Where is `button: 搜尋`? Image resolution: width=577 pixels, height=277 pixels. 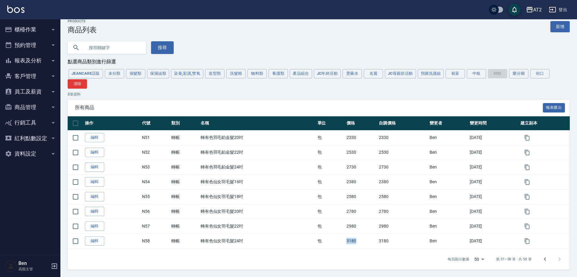
button: 搜尋 is located at coordinates (162, 48).